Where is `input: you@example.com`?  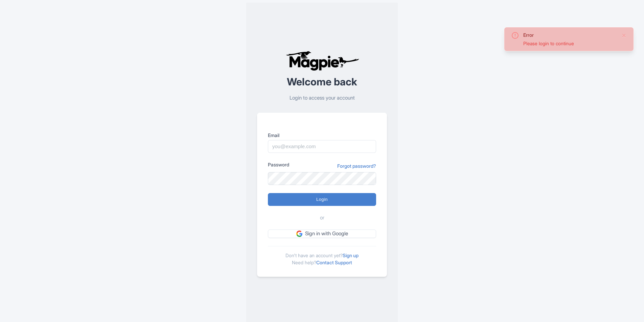
input: you@example.com is located at coordinates (322, 146).